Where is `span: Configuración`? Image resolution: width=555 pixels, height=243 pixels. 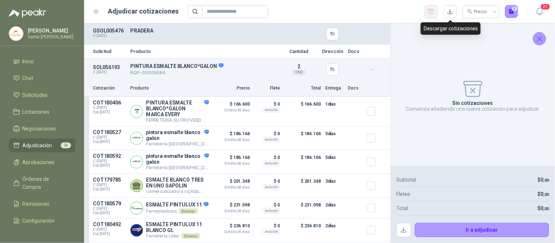 span: Configuración is located at coordinates (39, 221).